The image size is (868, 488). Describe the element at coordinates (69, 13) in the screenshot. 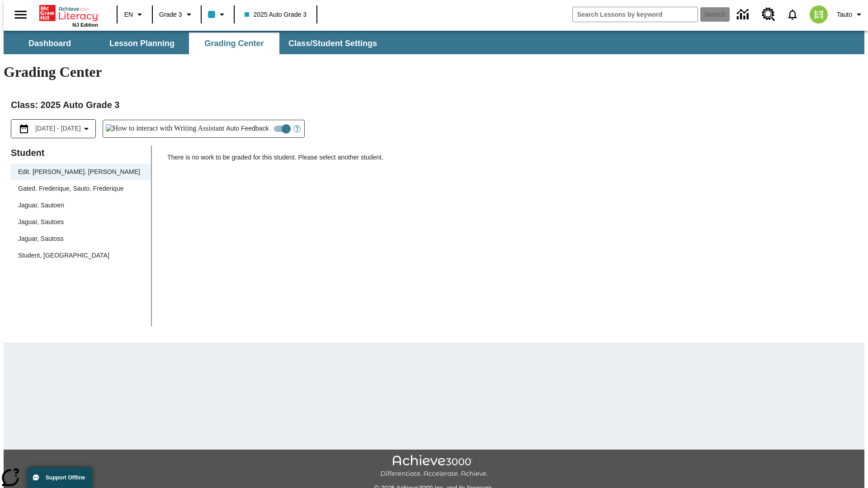

I see `a: Home` at that location.